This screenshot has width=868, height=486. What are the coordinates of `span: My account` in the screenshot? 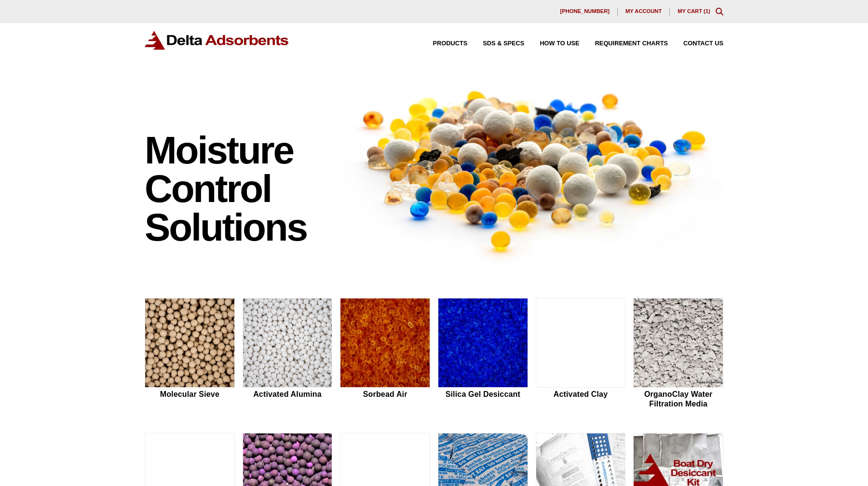 It's located at (643, 11).